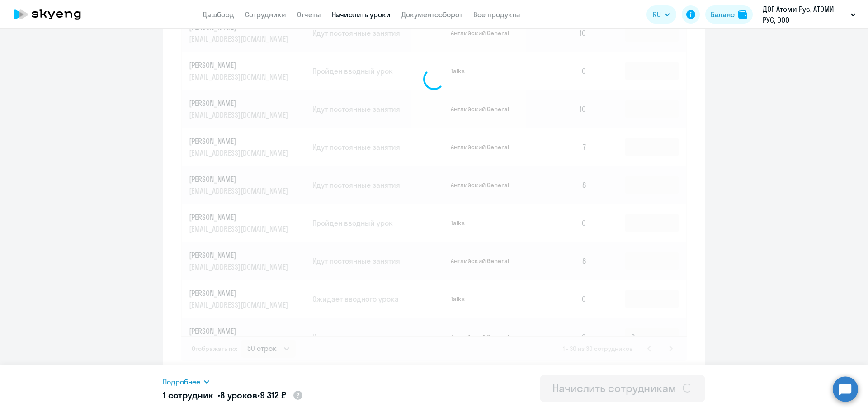 The height and width of the screenshot is (412, 868). I want to click on button: Начислить сотрудникам, so click(622, 389).